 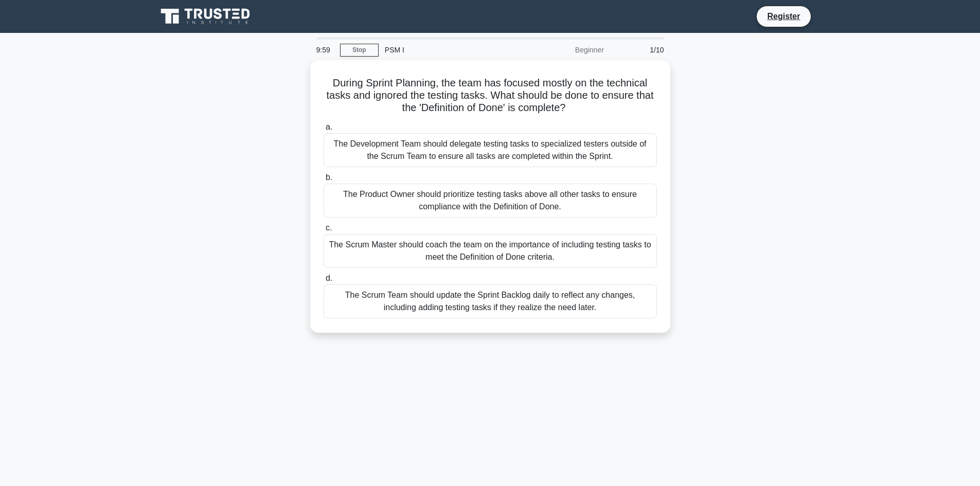 I want to click on a: Stop, so click(x=359, y=50).